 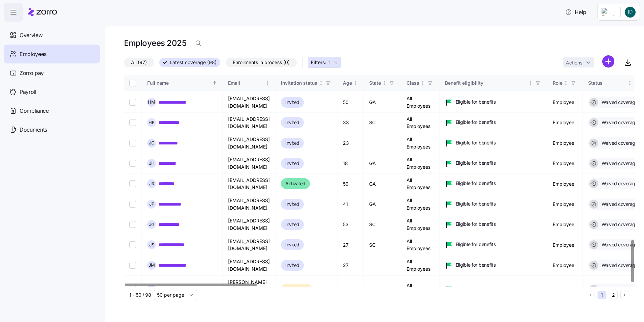 What do you see at coordinates (33, 54) in the screenshot?
I see `span: Employees` at bounding box center [33, 54].